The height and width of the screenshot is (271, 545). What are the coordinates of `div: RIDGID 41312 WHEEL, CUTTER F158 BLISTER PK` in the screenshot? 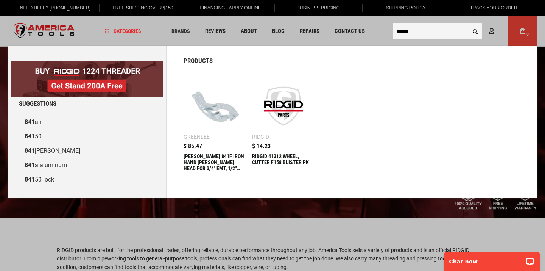 It's located at (283, 162).